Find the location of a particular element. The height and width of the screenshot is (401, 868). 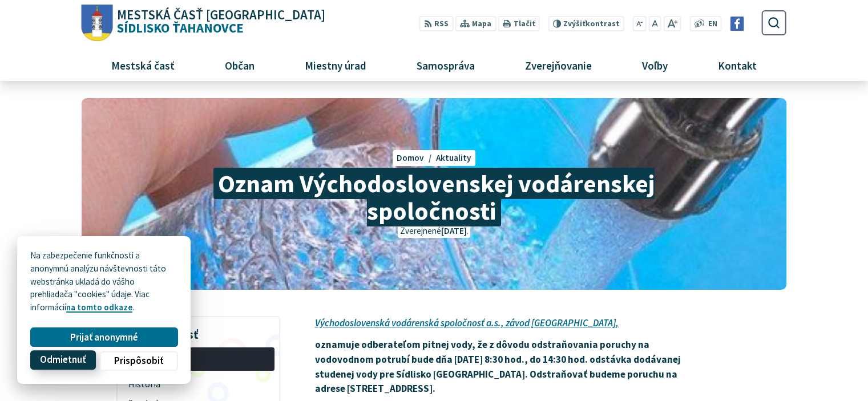

a: Všeobecné info is located at coordinates (198, 359).